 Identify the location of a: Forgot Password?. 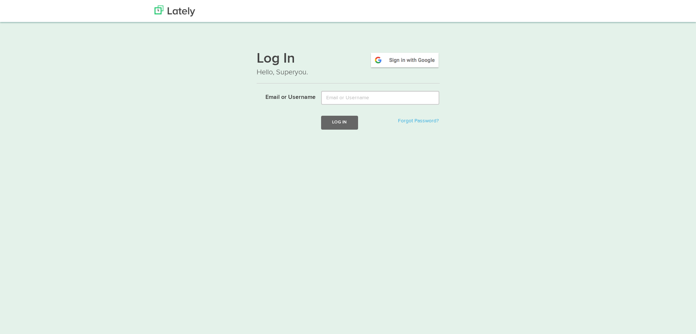
(418, 121).